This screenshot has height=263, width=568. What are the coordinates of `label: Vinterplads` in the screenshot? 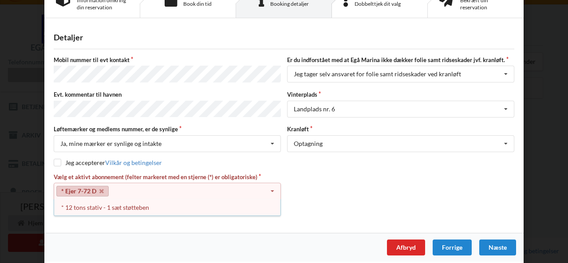 It's located at (401, 95).